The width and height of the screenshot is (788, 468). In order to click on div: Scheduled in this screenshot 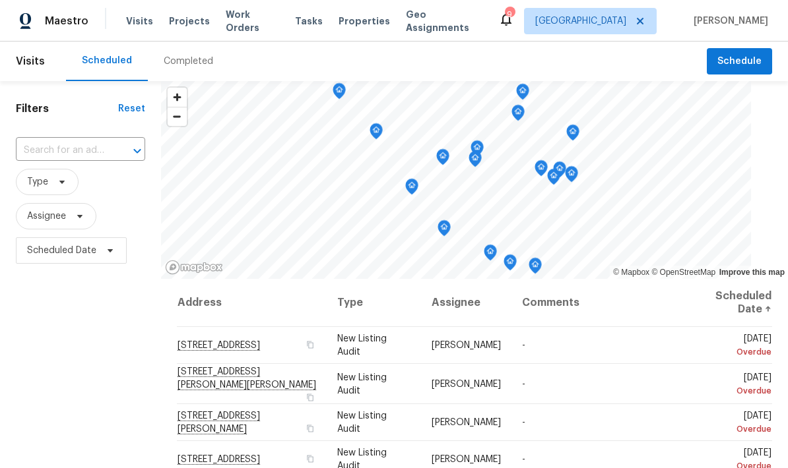, I will do `click(107, 61)`.